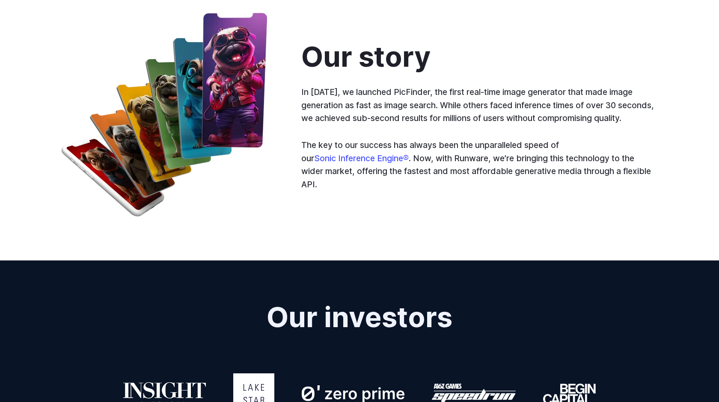 The height and width of the screenshot is (402, 719). Describe the element at coordinates (366, 57) in the screenshot. I see `h2: Our story` at that location.